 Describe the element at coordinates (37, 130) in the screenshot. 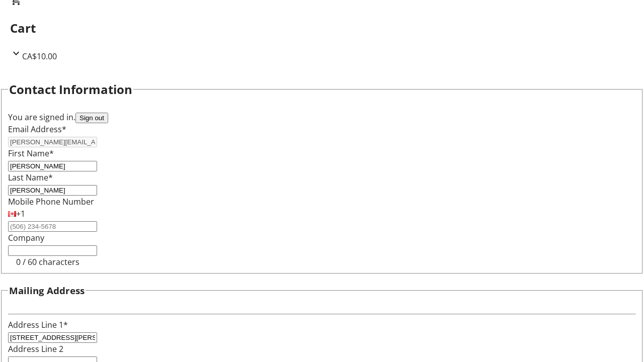

I see `label: Email Address*` at that location.